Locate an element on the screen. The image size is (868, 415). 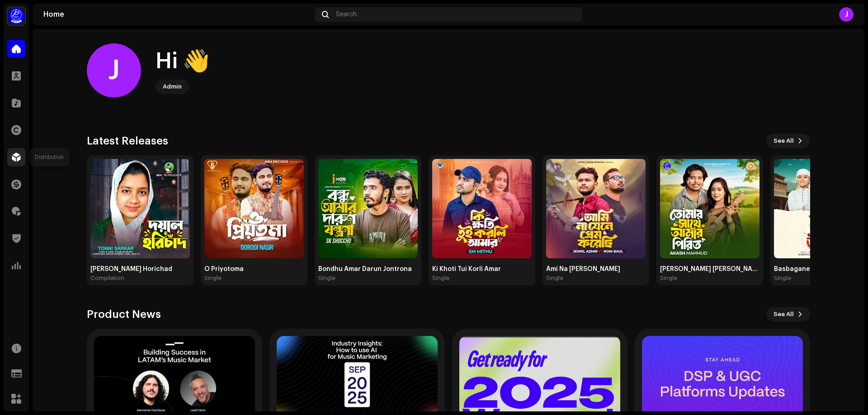
img: 773db7e5-14f4-4c98-82e2-f18f35b75c89 is located at coordinates (595, 209).